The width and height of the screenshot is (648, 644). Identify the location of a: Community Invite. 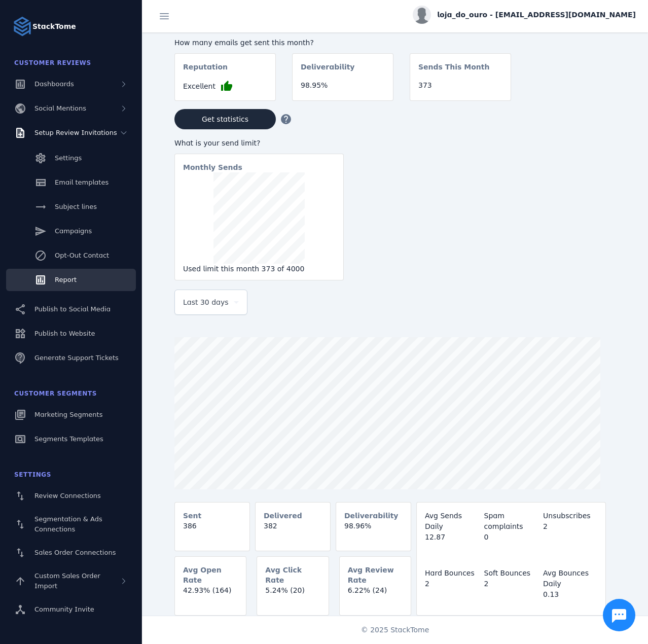
(71, 610).